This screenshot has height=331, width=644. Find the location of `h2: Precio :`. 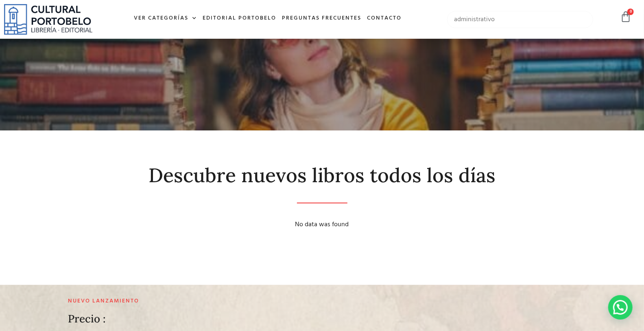

h2: Precio : is located at coordinates (87, 318).